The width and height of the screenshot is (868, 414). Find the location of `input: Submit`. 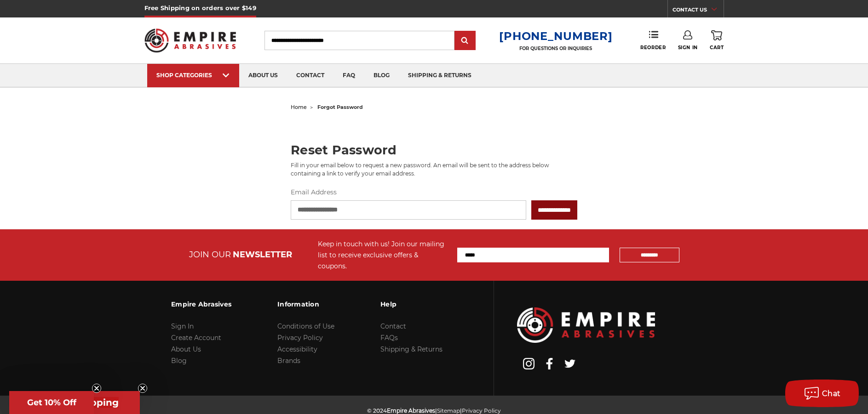

input: Submit is located at coordinates (465, 41).